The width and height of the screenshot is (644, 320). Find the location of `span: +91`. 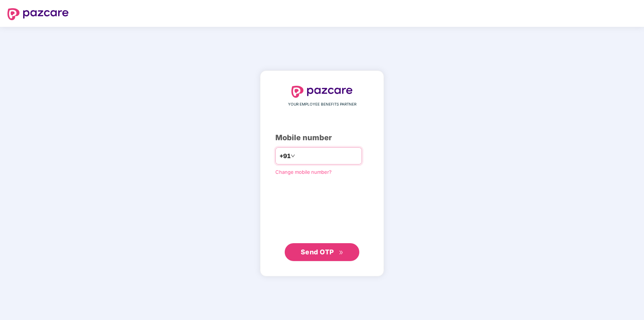

span: +91 is located at coordinates (285, 156).